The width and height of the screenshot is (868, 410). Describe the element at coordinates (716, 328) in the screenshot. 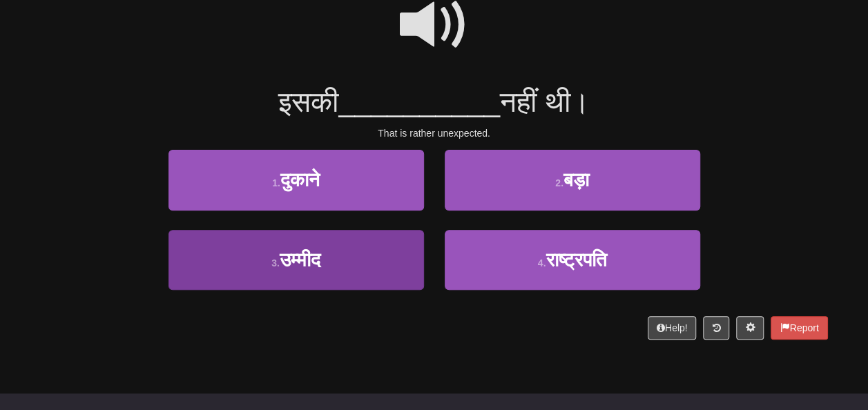

I see `button: Round history (alt+y)` at that location.